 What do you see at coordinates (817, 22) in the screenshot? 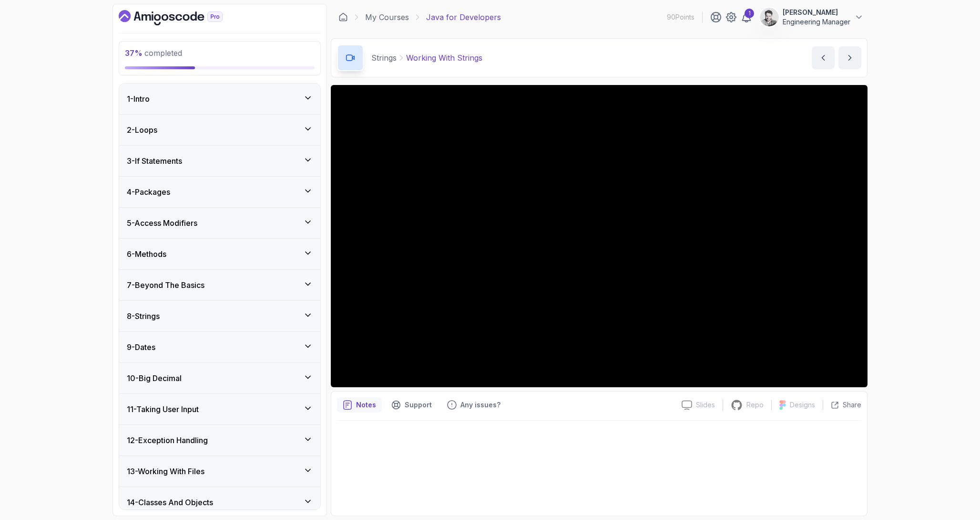
I see `p: Engineering Manager` at bounding box center [817, 22].